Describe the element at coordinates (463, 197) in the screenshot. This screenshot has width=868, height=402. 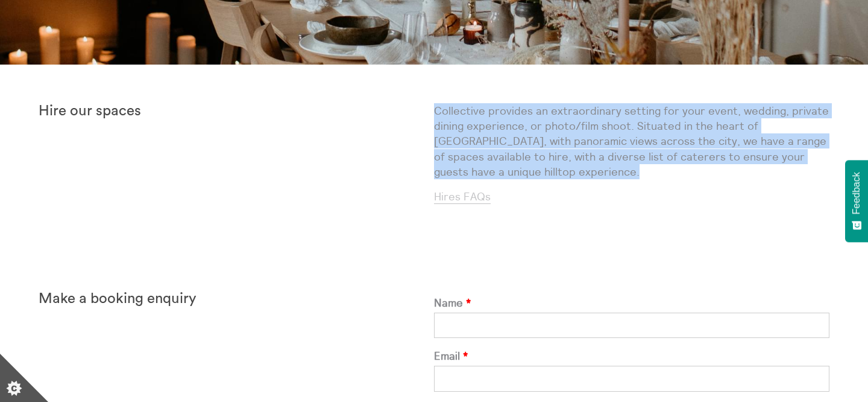
I see `a: Hires FAQs` at that location.